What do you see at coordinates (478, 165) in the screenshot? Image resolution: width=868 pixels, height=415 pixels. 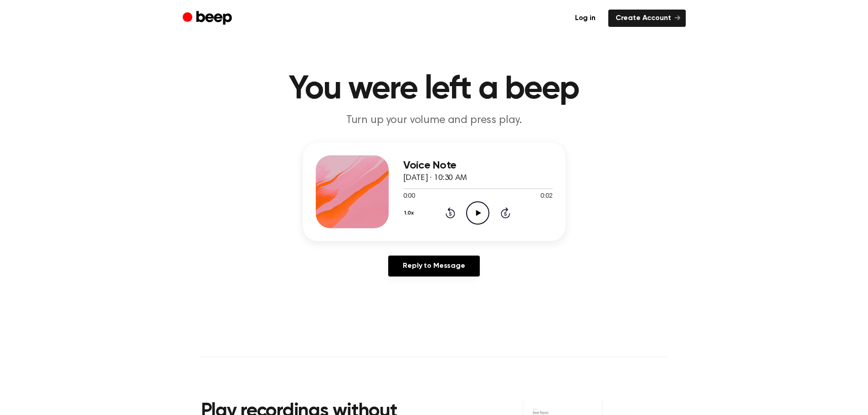 I see `h3: Voice Note` at bounding box center [478, 165].